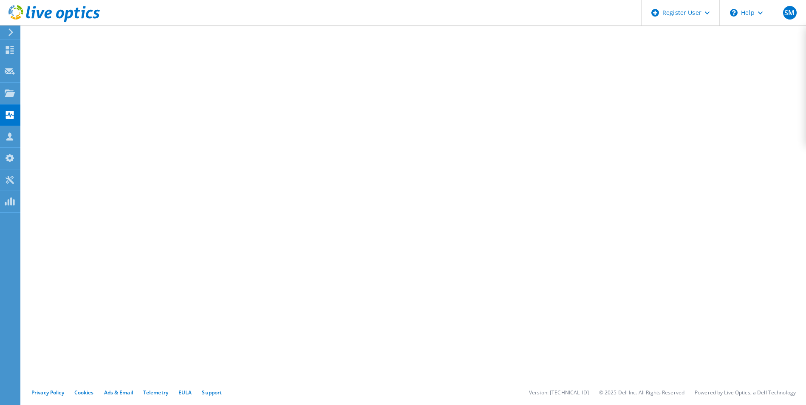  Describe the element at coordinates (48, 393) in the screenshot. I see `a: Privacy Policy` at that location.